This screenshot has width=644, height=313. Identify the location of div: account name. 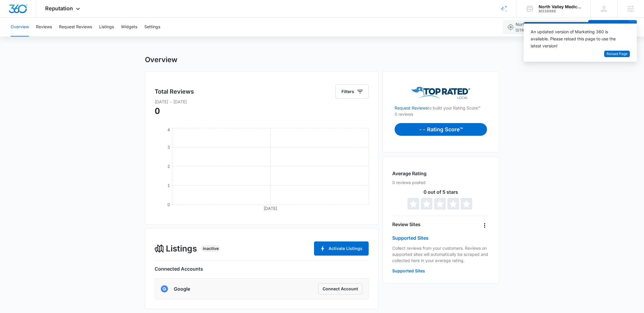
(560, 6).